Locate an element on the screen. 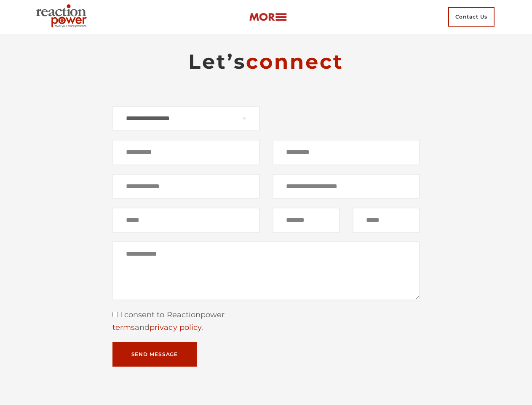  button: Send Message is located at coordinates (154, 354).